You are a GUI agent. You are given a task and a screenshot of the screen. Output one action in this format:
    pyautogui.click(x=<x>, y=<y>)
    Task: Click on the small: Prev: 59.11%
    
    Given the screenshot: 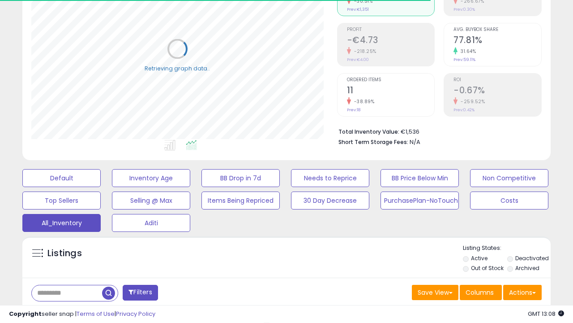 What is the action you would take?
    pyautogui.click(x=465, y=60)
    